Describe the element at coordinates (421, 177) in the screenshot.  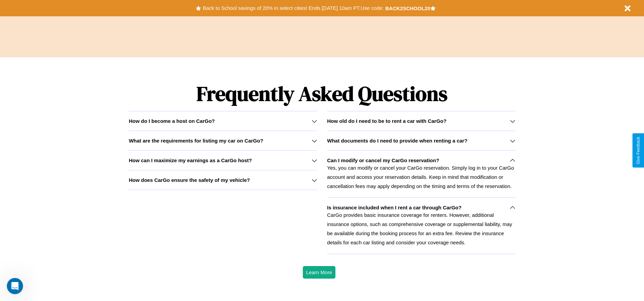
I see `p: Yes, you can modify or cancel your CarGo reservation. Simply log in to your CarGo account and acc...` at that location.